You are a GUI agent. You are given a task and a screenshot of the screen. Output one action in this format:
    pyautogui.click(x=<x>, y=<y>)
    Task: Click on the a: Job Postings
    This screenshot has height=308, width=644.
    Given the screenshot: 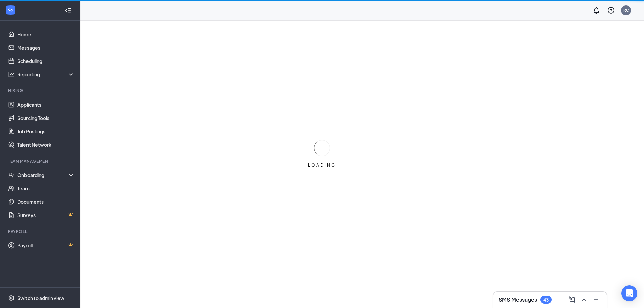 What is the action you would take?
    pyautogui.click(x=46, y=131)
    